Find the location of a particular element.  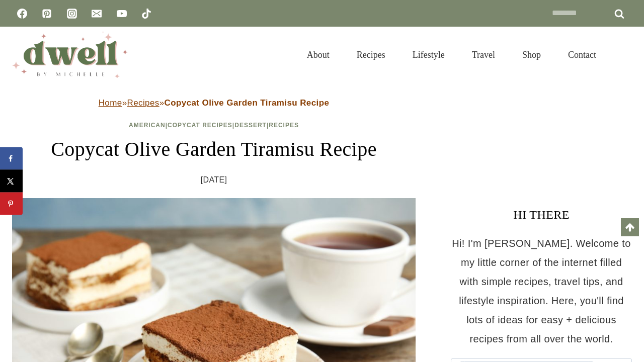

a: Scroll to top is located at coordinates (629, 227).